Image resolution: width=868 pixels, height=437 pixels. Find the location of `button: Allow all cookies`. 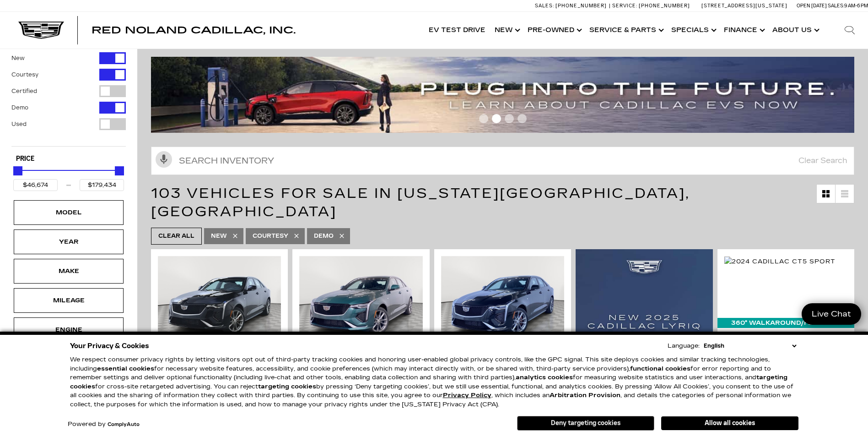

button: Allow all cookies is located at coordinates (730, 423).